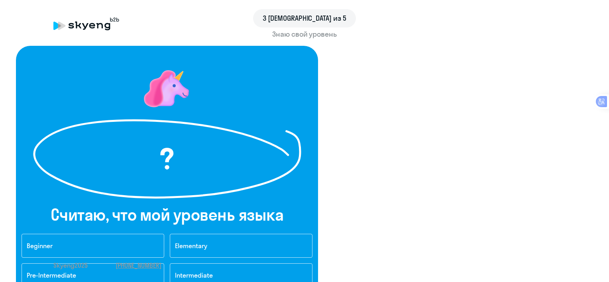 This screenshot has width=609, height=282. I want to click on button: Elementary, so click(241, 246).